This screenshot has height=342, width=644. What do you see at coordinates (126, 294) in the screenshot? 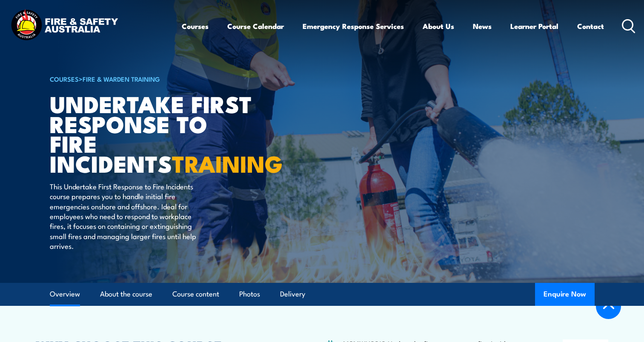
I see `a: About the course` at bounding box center [126, 294].